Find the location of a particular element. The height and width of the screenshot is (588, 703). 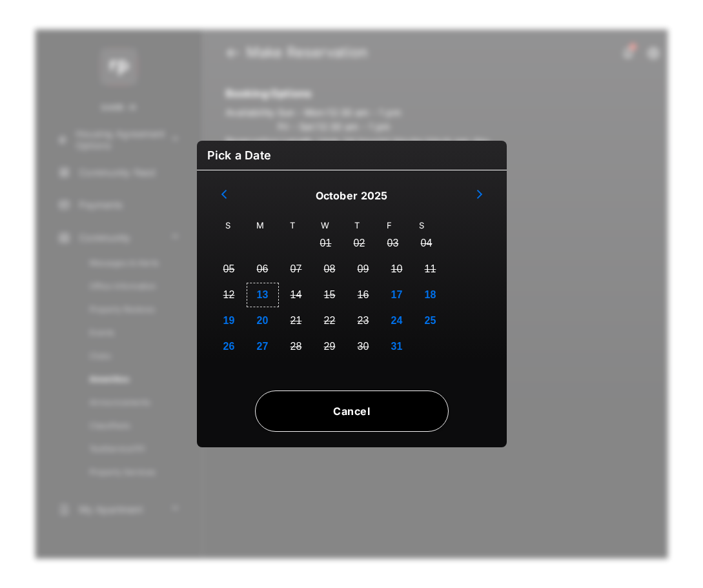

h6: Pick a Date is located at coordinates (352, 156).